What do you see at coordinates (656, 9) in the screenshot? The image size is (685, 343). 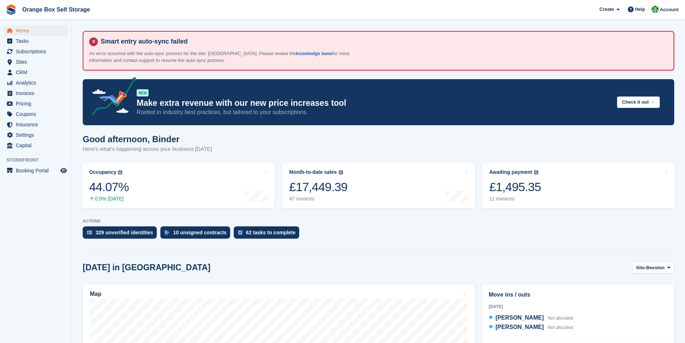 I see `img: Binder Bhardwaj` at bounding box center [656, 9].